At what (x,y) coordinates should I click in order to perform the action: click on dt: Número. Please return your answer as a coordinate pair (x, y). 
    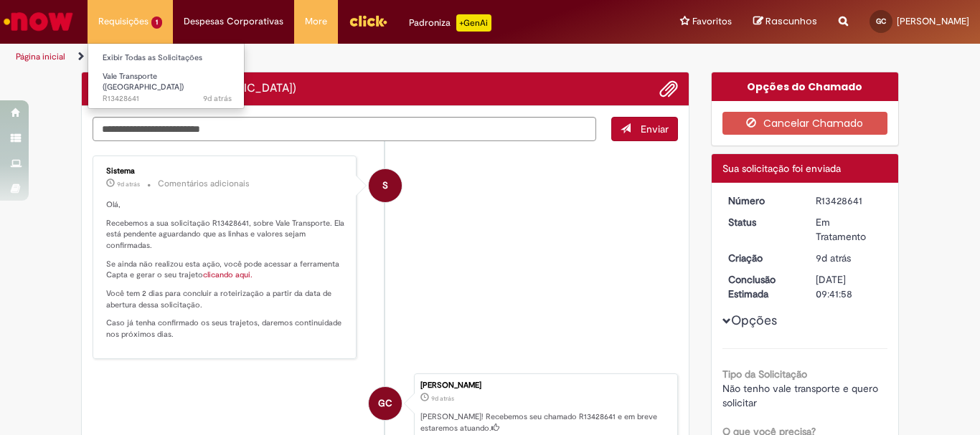
    Looking at the image, I should click on (762, 201).